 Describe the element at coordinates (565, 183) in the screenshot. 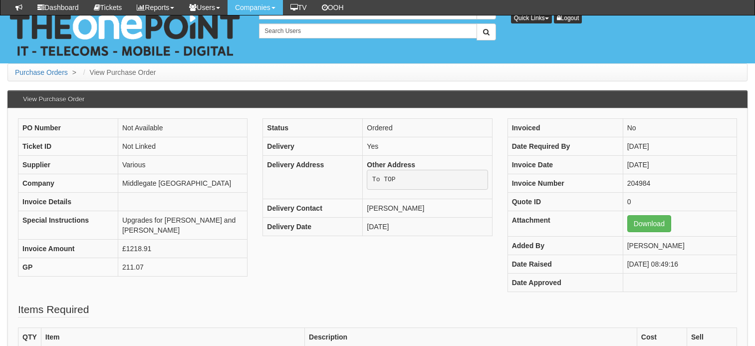

I see `th: Invoice Number` at that location.